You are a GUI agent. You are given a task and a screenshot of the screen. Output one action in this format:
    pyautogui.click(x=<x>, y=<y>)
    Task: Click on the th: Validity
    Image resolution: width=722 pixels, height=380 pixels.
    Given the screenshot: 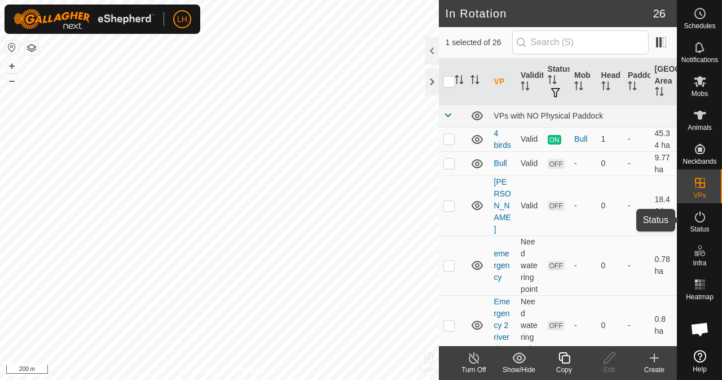 What is the action you would take?
    pyautogui.click(x=529, y=82)
    